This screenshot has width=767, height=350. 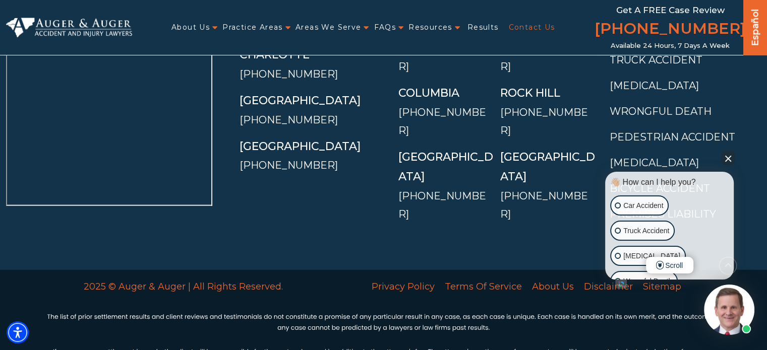 I want to click on img: Intaker widget Avatar, so click(x=729, y=310).